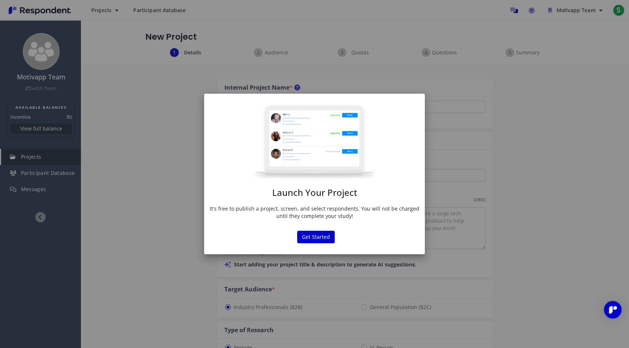 This screenshot has width=629, height=348. What do you see at coordinates (314, 143) in the screenshot?
I see `img: project-modal.png` at bounding box center [314, 143].